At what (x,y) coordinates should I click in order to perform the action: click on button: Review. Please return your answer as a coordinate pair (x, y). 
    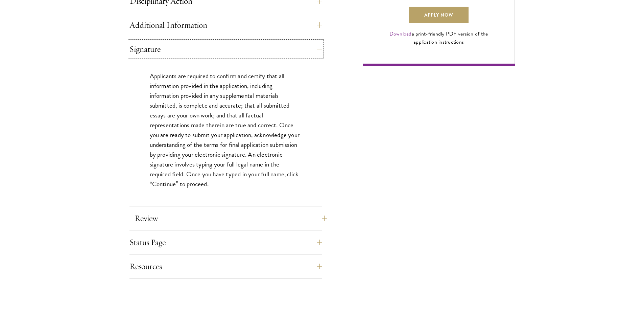
    Looking at the image, I should click on (231, 218).